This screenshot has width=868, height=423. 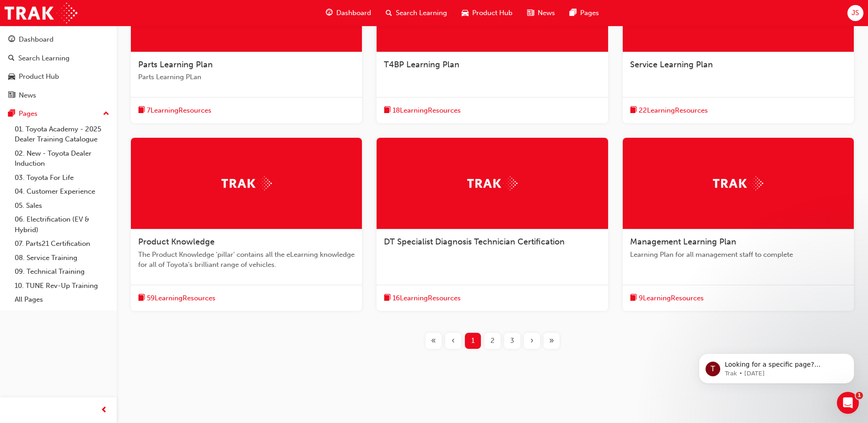 I want to click on a: car-iconProduct Hub, so click(x=487, y=12).